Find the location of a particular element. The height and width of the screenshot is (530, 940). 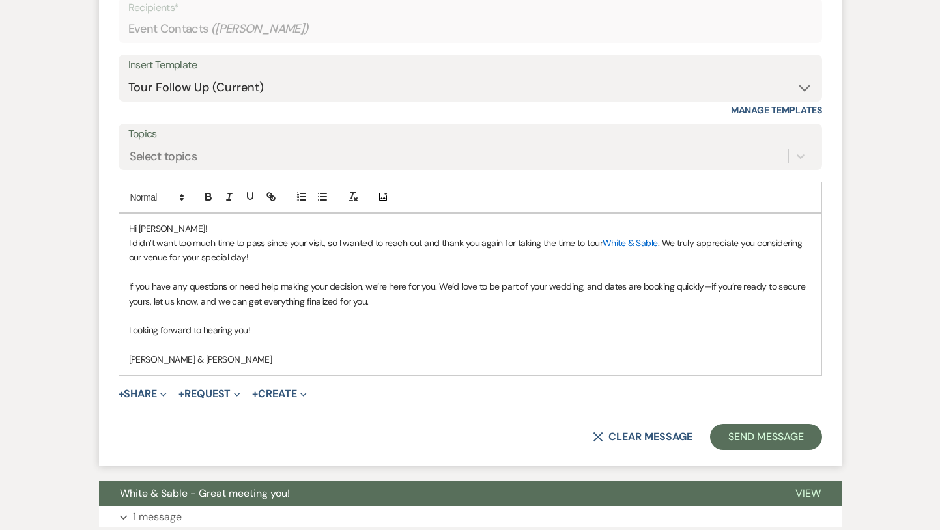

span: White & Sable - Great meeting you! is located at coordinates (204, 493).